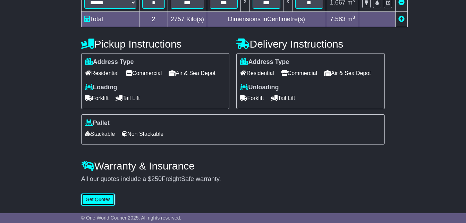  Describe the element at coordinates (143, 134) in the screenshot. I see `span: Non Stackable` at that location.